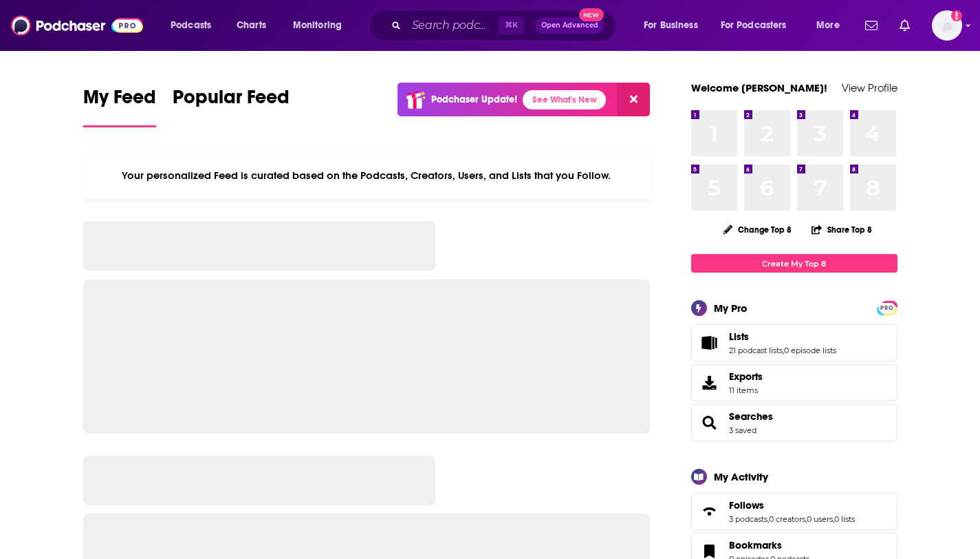 This screenshot has width=980, height=559. Describe the element at coordinates (591, 14) in the screenshot. I see `span: New` at that location.